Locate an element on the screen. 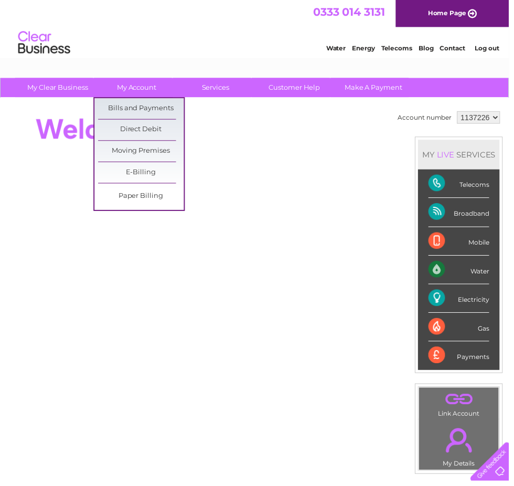 The width and height of the screenshot is (514, 486). a: Energy is located at coordinates (367, 48).